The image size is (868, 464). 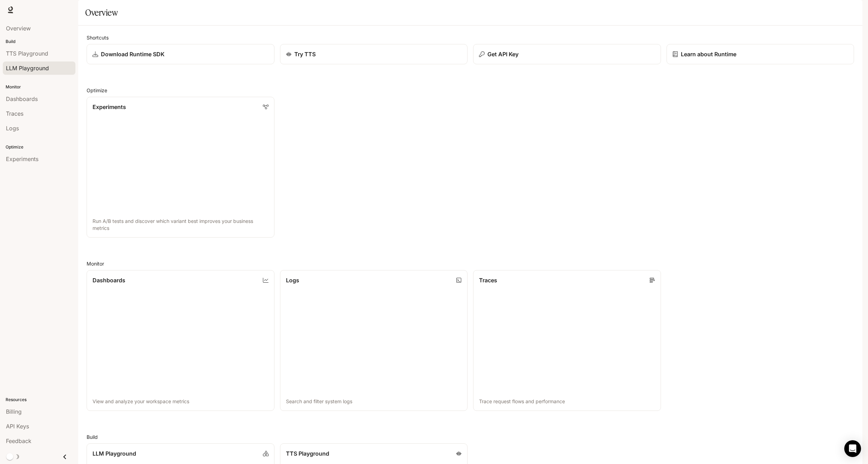 I want to click on a: Try TTS, so click(x=374, y=54).